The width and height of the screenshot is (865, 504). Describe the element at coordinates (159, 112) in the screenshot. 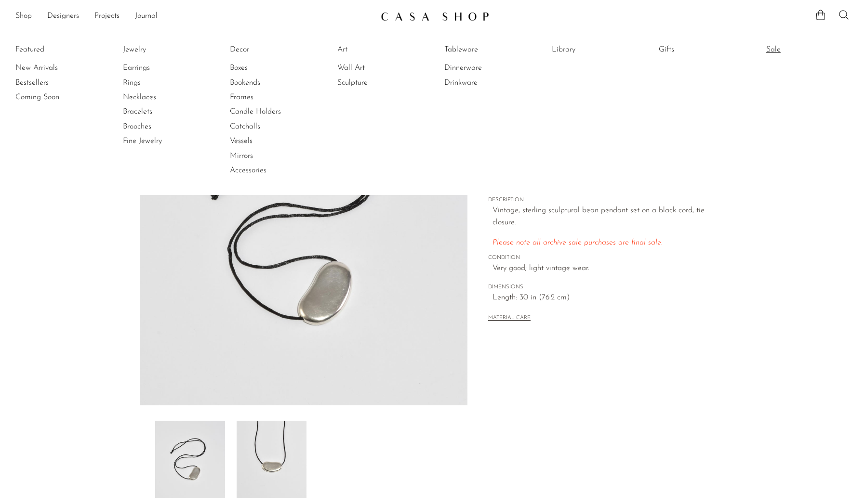

I see `a: Bracelets` at that location.